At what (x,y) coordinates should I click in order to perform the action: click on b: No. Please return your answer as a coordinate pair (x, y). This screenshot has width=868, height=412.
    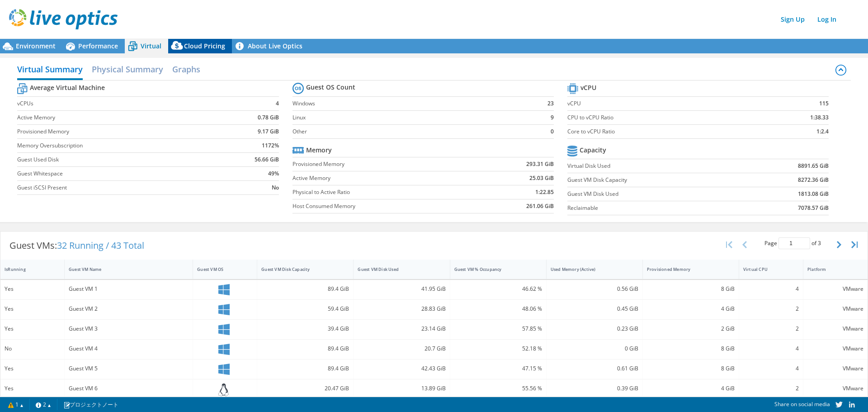
    Looking at the image, I should click on (275, 188).